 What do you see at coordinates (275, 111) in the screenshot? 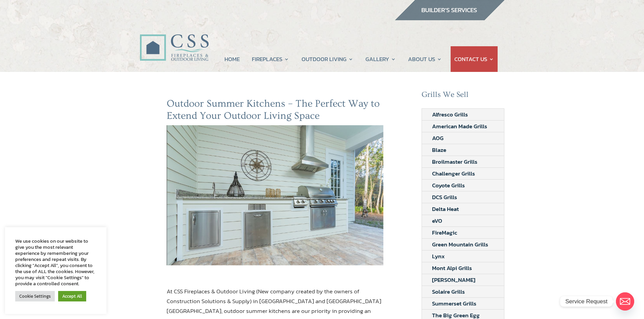
I see `h2: Outdoor Summer Kitchens – The Perfect Way to Extend Your Outdoor Living Space` at bounding box center [275, 111].